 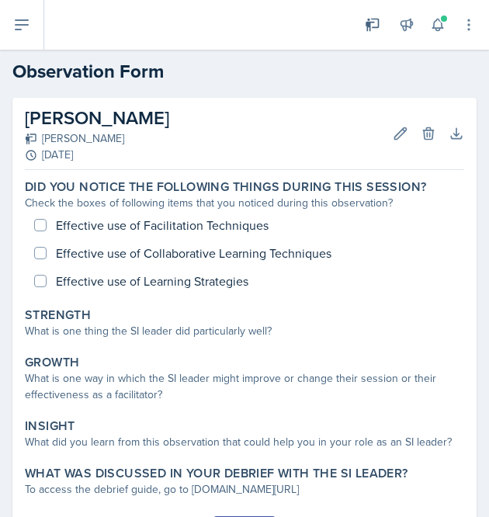 What do you see at coordinates (245, 331) in the screenshot?
I see `div: What is one thing the SI leader did particularly well?` at bounding box center [245, 331].